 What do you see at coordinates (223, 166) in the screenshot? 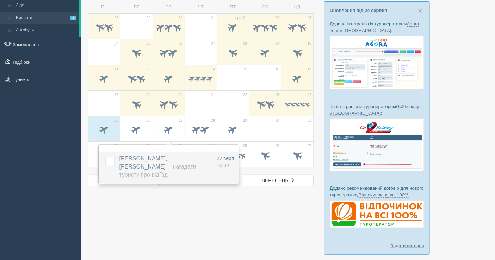
I see `span: 10:30` at bounding box center [223, 166].